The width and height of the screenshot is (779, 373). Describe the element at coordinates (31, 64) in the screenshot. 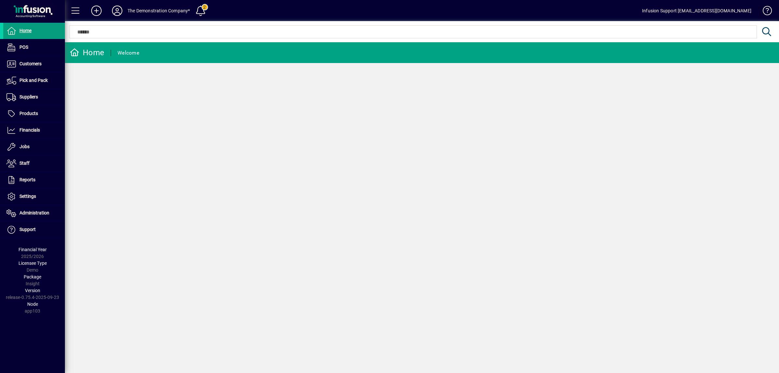

I see `span: Customers` at that location.